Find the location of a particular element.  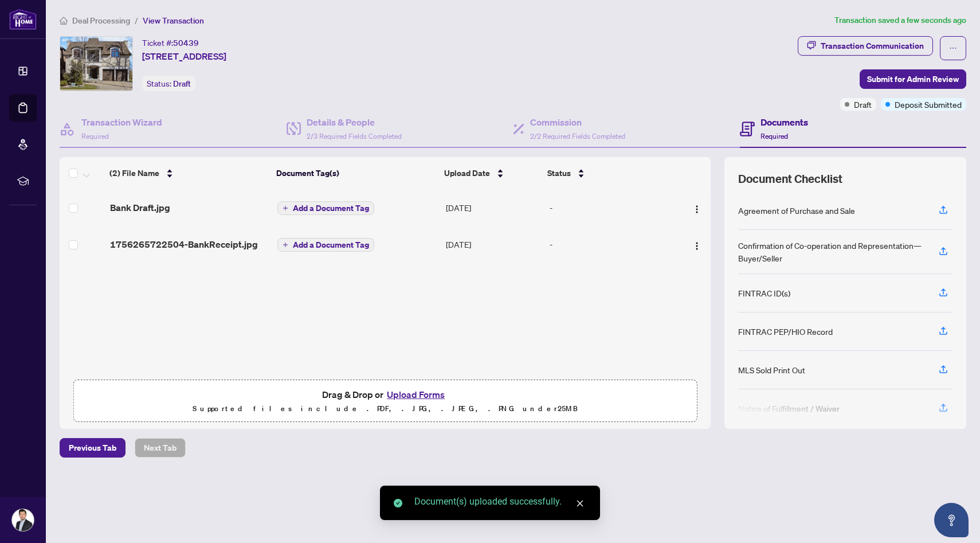

button: Transaction Communication is located at coordinates (865, 46).